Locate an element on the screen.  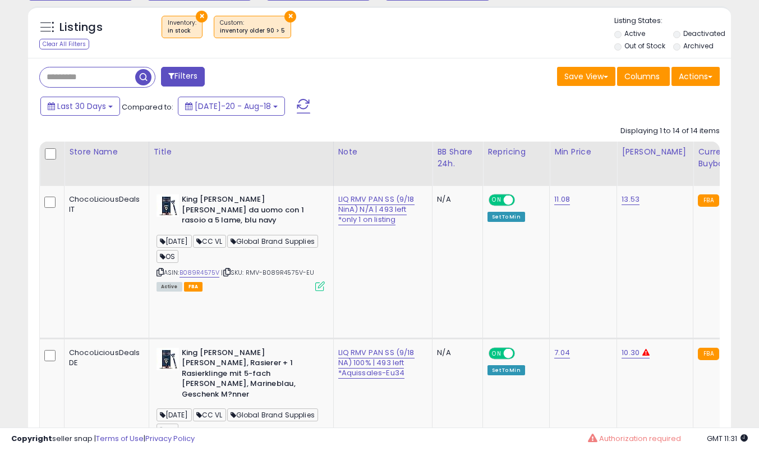
span: FBA is located at coordinates (194, 286).